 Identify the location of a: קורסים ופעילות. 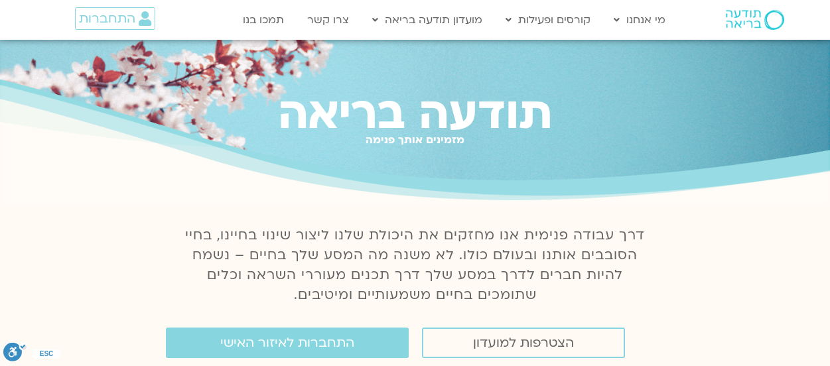
(548, 20).